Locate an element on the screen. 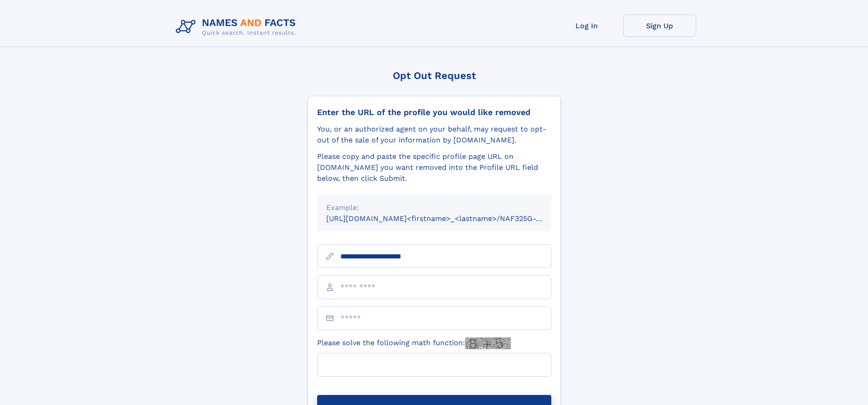 The image size is (868, 405). img: Logo Names and Facts is located at coordinates (238, 27).